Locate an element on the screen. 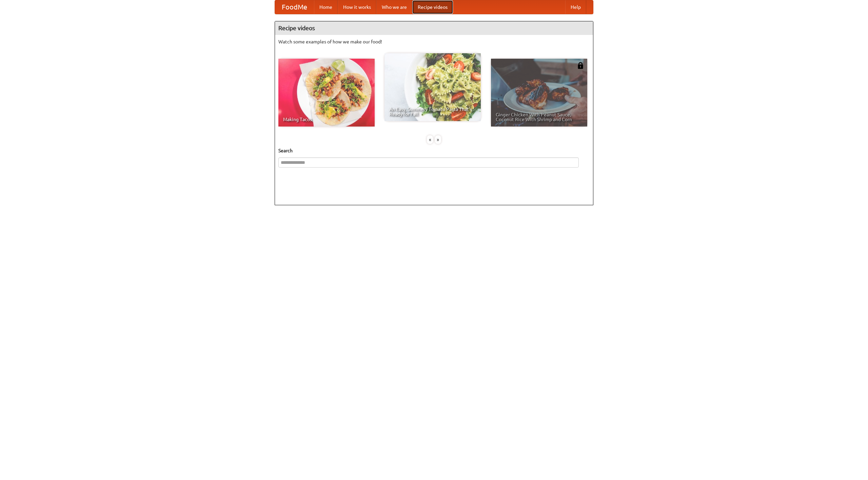 Image resolution: width=868 pixels, height=480 pixels. p: Watch some examples of how we make our food! is located at coordinates (434, 42).